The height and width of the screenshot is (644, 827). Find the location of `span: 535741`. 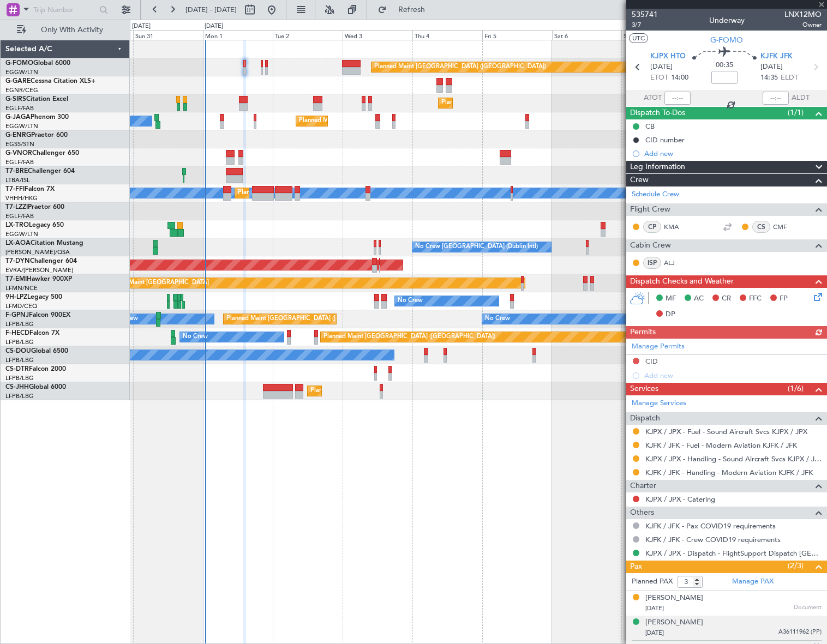

span: 535741 is located at coordinates (644, 14).